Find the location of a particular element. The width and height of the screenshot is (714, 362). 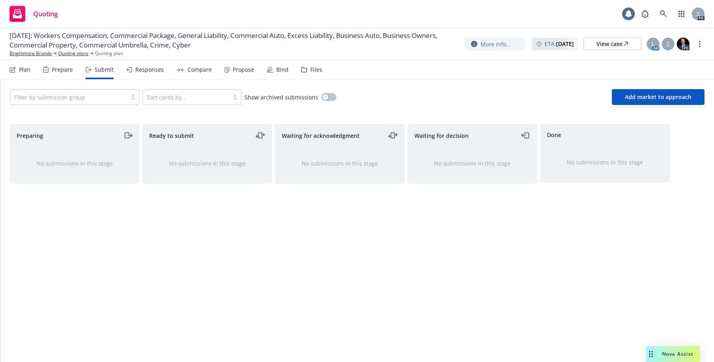

span: Add market to approach is located at coordinates (658, 97).